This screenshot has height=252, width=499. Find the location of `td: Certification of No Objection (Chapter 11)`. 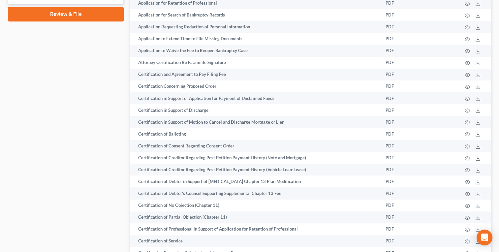

td: Certification of No Objection (Chapter 11) is located at coordinates (255, 205).